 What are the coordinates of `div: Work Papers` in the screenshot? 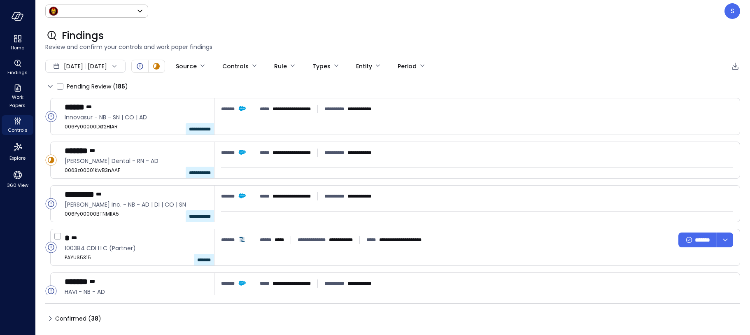 It's located at (17, 96).